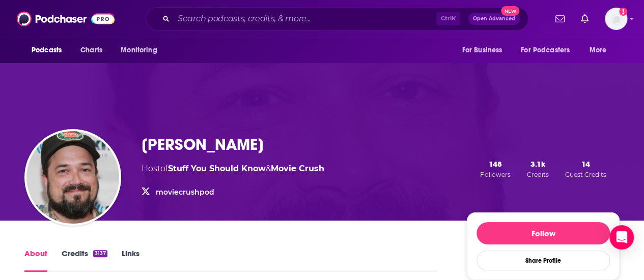 This screenshot has width=644, height=280. What do you see at coordinates (482, 50) in the screenshot?
I see `span: For Business` at bounding box center [482, 50].